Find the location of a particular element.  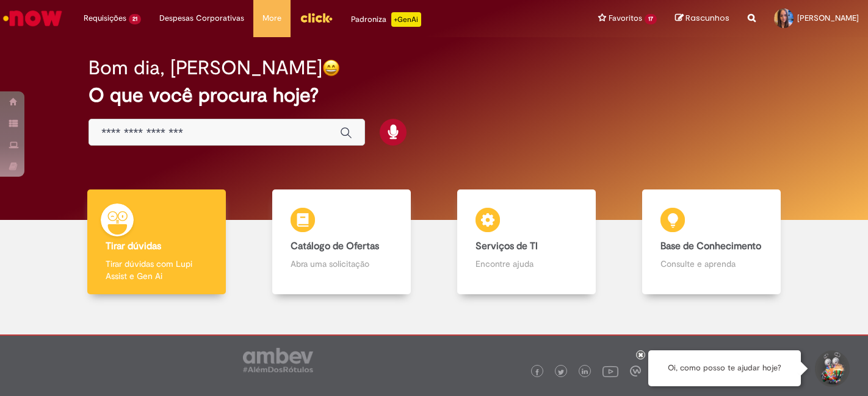

img: ServiceNow is located at coordinates (32, 18).